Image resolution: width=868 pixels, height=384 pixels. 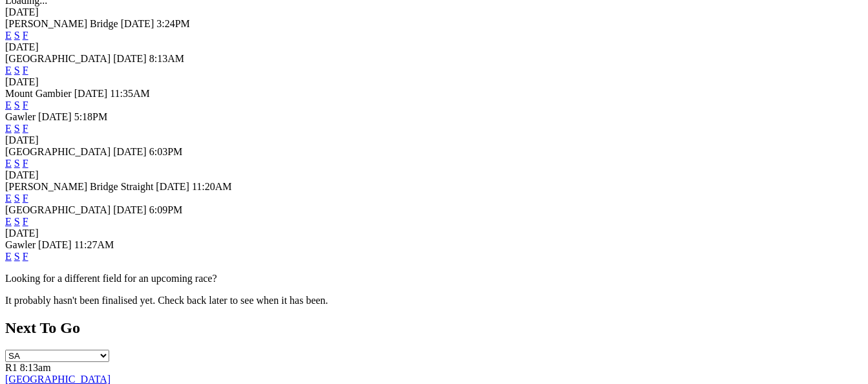 I want to click on span: 6:09PM, so click(x=166, y=210).